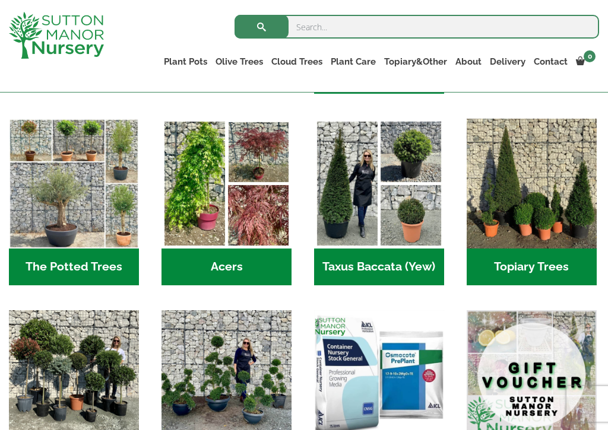 The image size is (608, 430). What do you see at coordinates (226, 202) in the screenshot?
I see `a: Visit product category Acers` at bounding box center [226, 202].